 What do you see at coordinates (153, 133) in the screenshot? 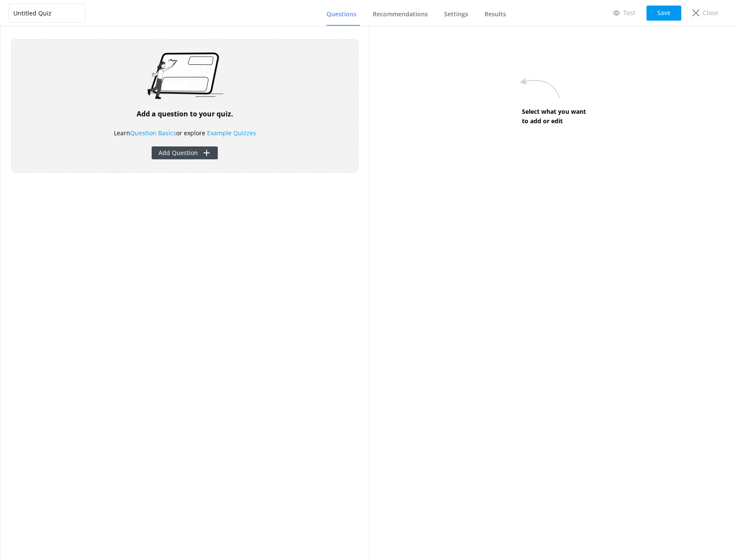
I see `a: Question Basics` at bounding box center [153, 133].